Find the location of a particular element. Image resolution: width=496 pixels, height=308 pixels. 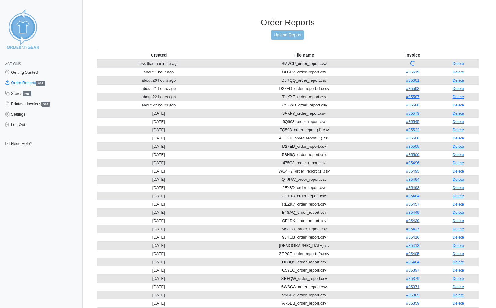

h3: Order Reports is located at coordinates (288, 23).